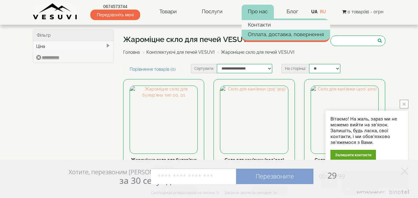  What do you see at coordinates (314, 12) in the screenshot?
I see `a: UA` at bounding box center [314, 12].